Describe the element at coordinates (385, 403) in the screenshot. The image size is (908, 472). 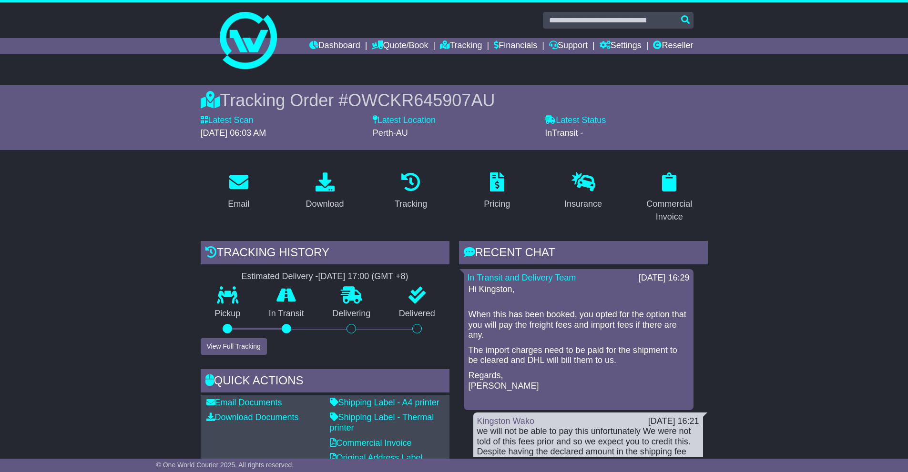
I see `a: Shipping Label - A4 printer` at that location.